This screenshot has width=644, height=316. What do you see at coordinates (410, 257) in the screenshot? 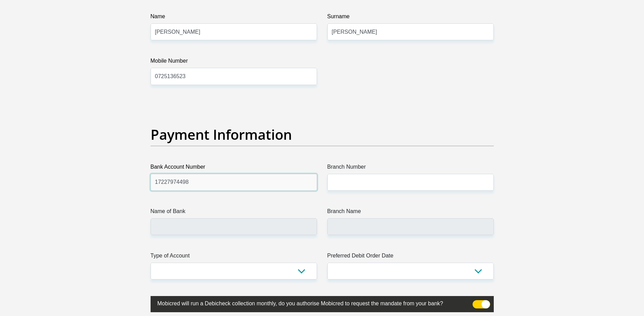
I see `label: Preferred Debit Order Date` at bounding box center [410, 257].